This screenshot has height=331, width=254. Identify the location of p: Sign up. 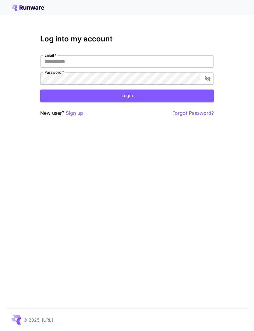
(74, 113).